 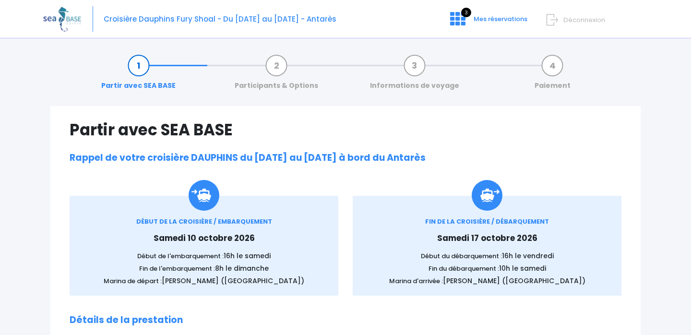 What do you see at coordinates (584, 20) in the screenshot?
I see `span: Déconnexion` at bounding box center [584, 20].